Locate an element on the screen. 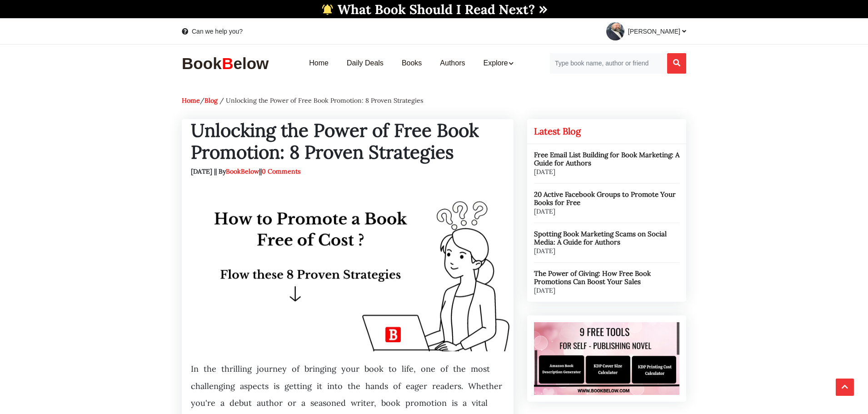 The image size is (868, 414). a: 0 Comments is located at coordinates (281, 171).